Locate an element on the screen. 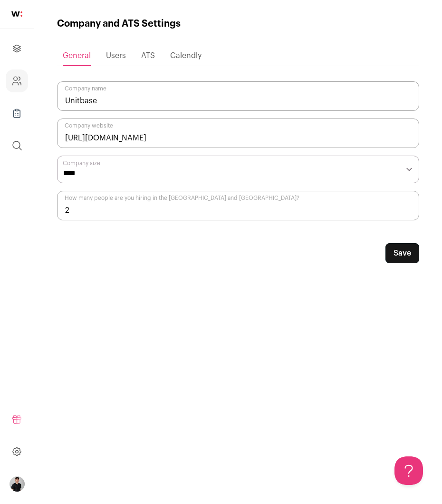 This screenshot has width=442, height=504. input: Company name is located at coordinates (239, 96).